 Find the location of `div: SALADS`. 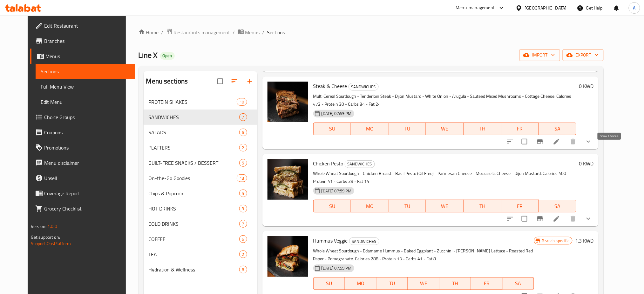

div: SALADS is located at coordinates (194, 132).